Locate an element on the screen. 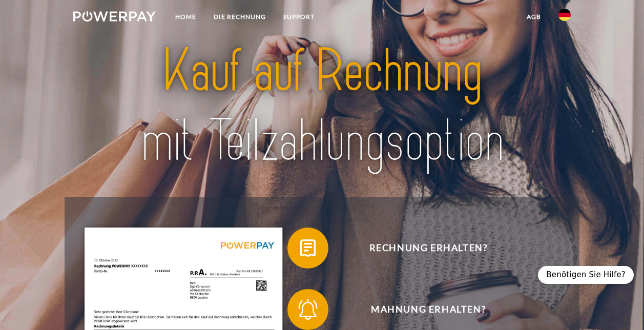 The height and width of the screenshot is (330, 644). div: Benötigen Sie Hilfe? is located at coordinates (586, 275).